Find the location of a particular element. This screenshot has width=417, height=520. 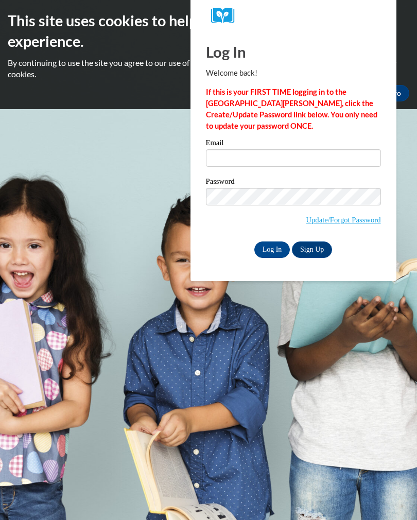

input: Log In is located at coordinates (272, 250).